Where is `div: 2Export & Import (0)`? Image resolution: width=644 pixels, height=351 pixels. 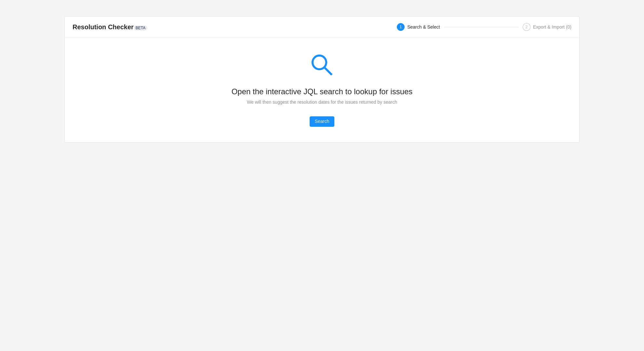 div: 2Export & Import (0) is located at coordinates (547, 27).